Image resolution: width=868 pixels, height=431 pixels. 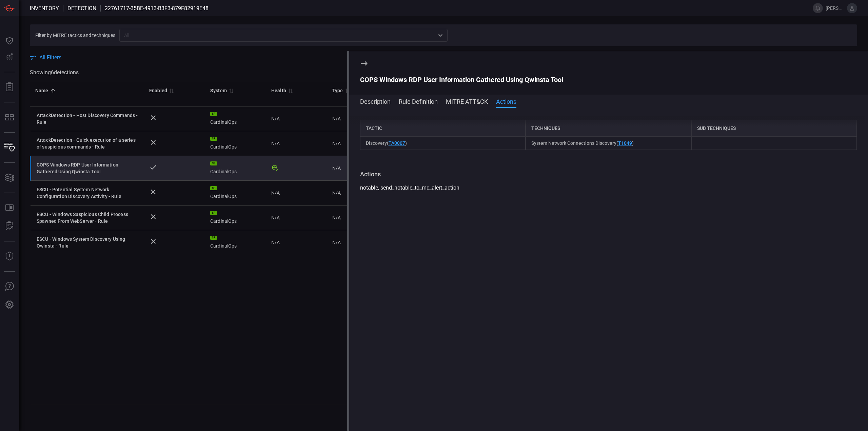 I want to click on div: tactic, so click(x=443, y=128).